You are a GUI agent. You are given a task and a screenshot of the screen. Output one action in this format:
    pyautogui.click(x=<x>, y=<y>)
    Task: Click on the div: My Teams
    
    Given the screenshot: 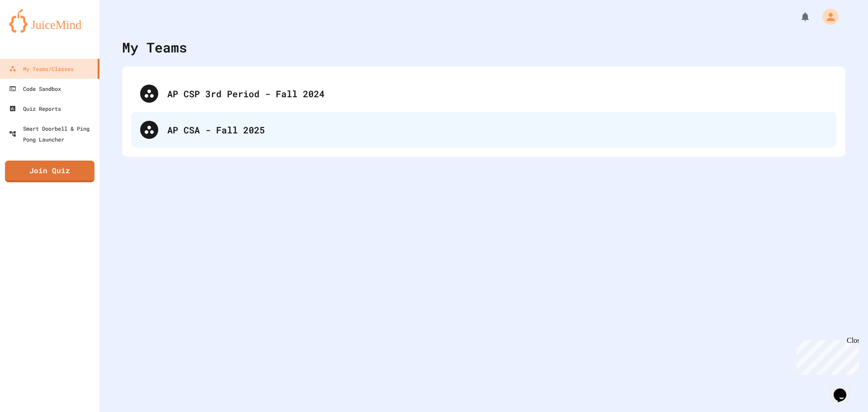 What is the action you would take?
    pyautogui.click(x=154, y=47)
    